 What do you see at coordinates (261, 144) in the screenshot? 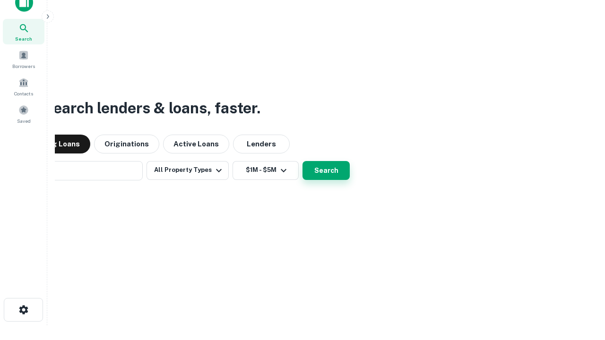
I see `button: Lenders` at bounding box center [261, 144].